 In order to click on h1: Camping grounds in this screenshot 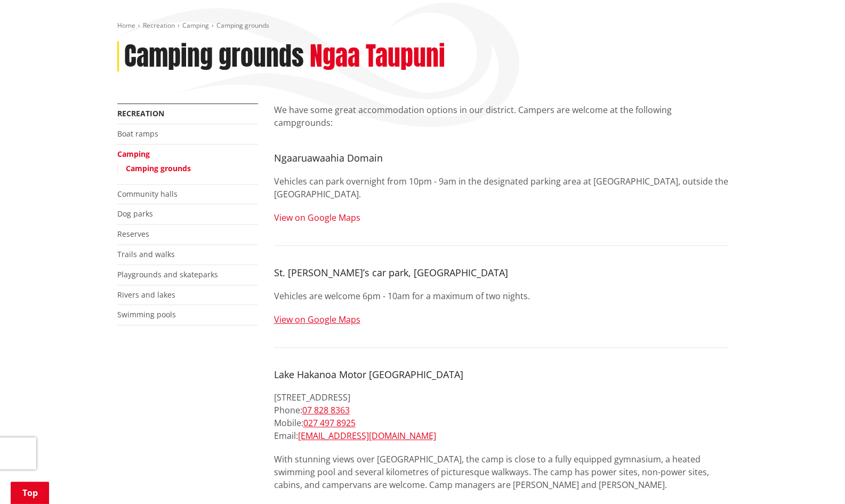, I will do `click(214, 57)`.